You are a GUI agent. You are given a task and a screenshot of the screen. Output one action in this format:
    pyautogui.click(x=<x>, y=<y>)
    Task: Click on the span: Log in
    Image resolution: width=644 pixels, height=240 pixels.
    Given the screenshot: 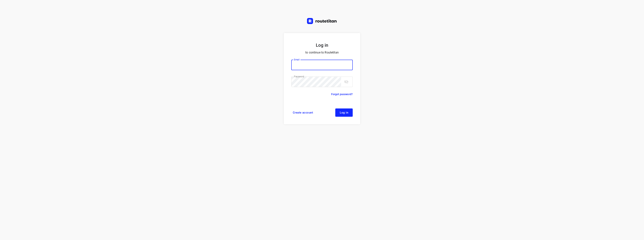 What is the action you would take?
    pyautogui.click(x=344, y=112)
    